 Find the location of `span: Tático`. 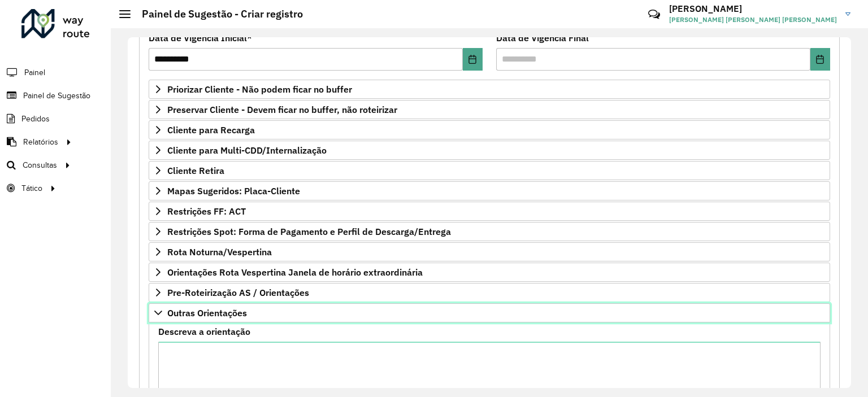

span: Tático is located at coordinates (32, 188).